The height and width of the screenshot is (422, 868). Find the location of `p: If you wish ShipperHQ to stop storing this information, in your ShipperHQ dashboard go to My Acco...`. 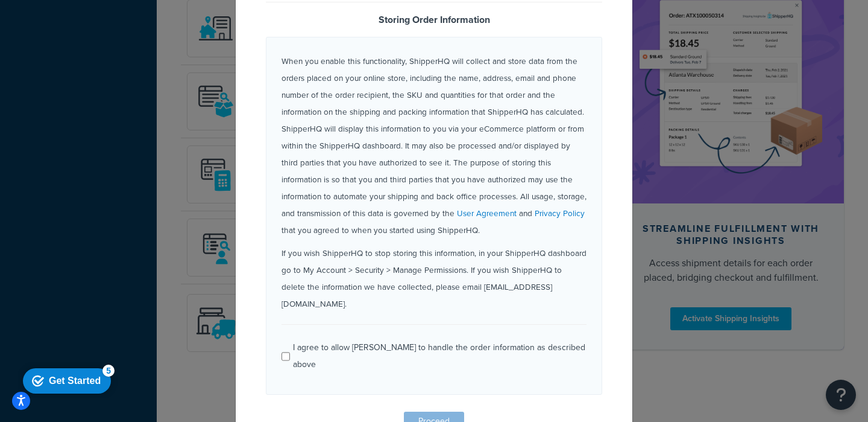

p: If you wish ShipperHQ to stop storing this information, in your ShipperHQ dashboard go to My Acco... is located at coordinates (434, 278).